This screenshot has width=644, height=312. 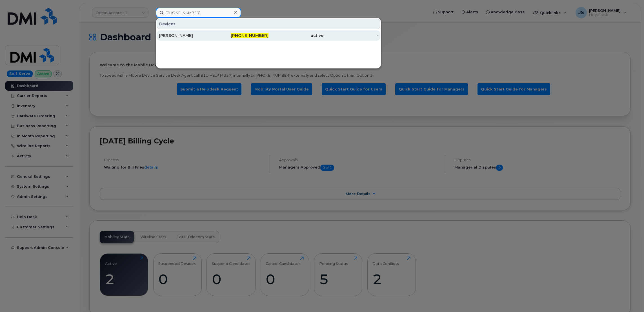 What do you see at coordinates (268, 24) in the screenshot?
I see `div: Devices` at bounding box center [268, 24].